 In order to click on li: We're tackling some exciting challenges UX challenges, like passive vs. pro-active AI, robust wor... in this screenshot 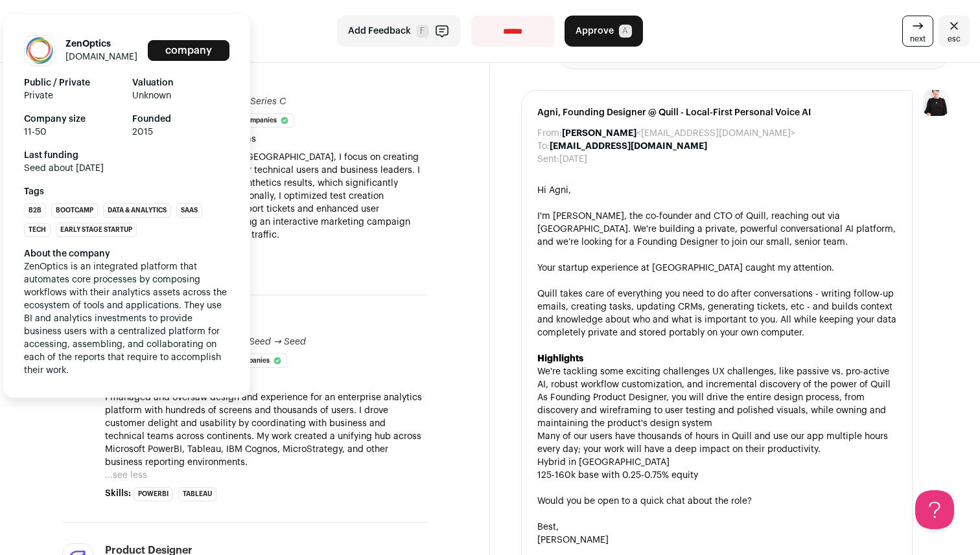, I will do `click(717, 378)`.